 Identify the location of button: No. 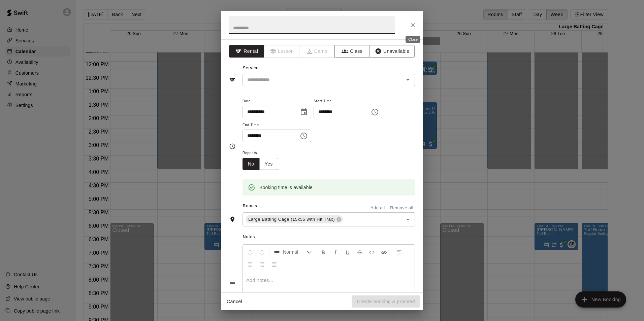
(251, 164).